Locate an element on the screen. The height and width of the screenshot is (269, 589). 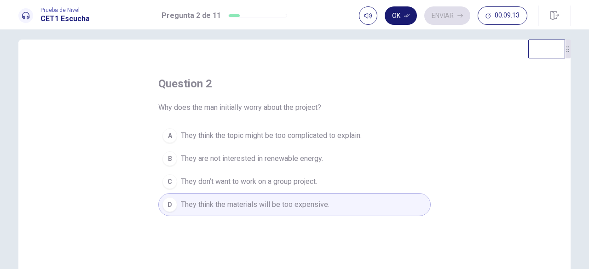
span: Prueba de Nivel is located at coordinates (65, 10).